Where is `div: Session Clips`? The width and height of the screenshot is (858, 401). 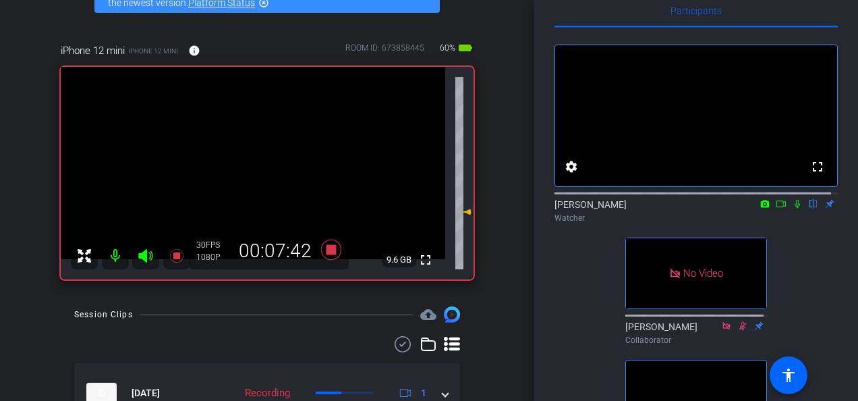 div: Session Clips is located at coordinates (103, 314).